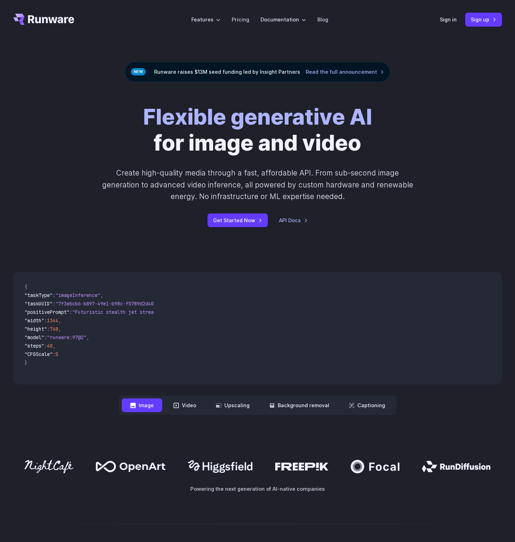 This screenshot has height=542, width=515. What do you see at coordinates (367, 405) in the screenshot?
I see `button: Captioning` at bounding box center [367, 405].